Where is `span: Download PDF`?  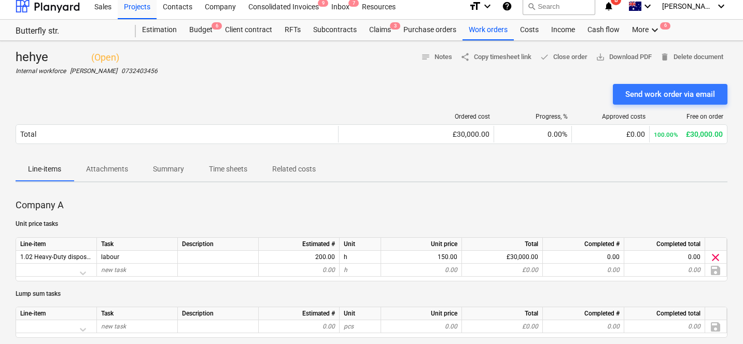
span: Download PDF is located at coordinates (623, 57).